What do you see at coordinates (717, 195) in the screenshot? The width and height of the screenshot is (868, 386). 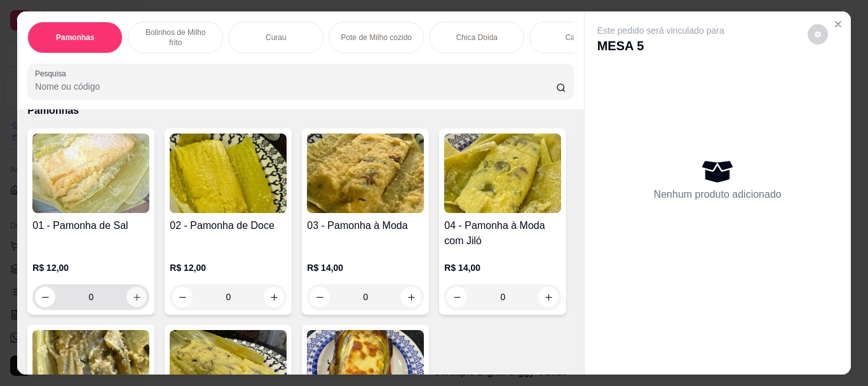 I see `p: Nenhum produto adicionado` at bounding box center [717, 195].